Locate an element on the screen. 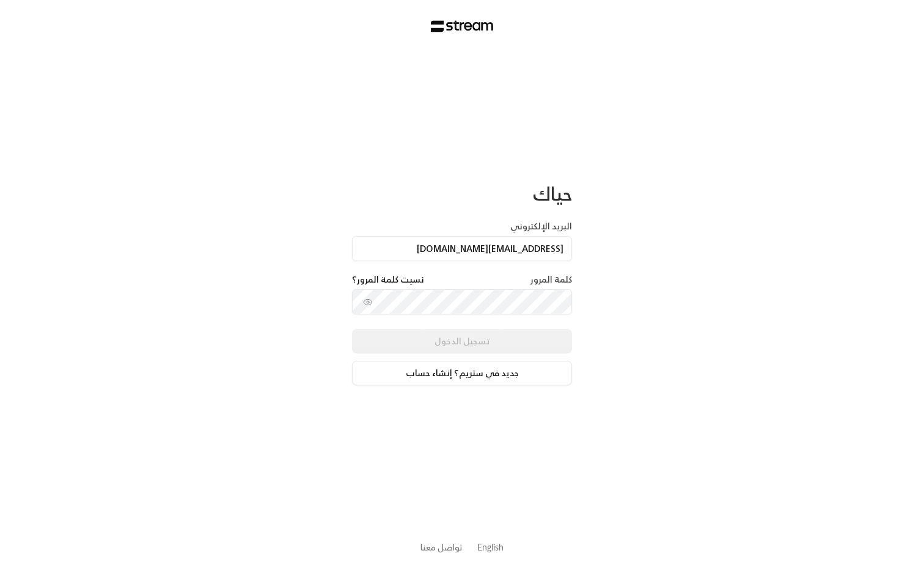 Image resolution: width=924 pixels, height=578 pixels. span: حياك is located at coordinates (552, 193).